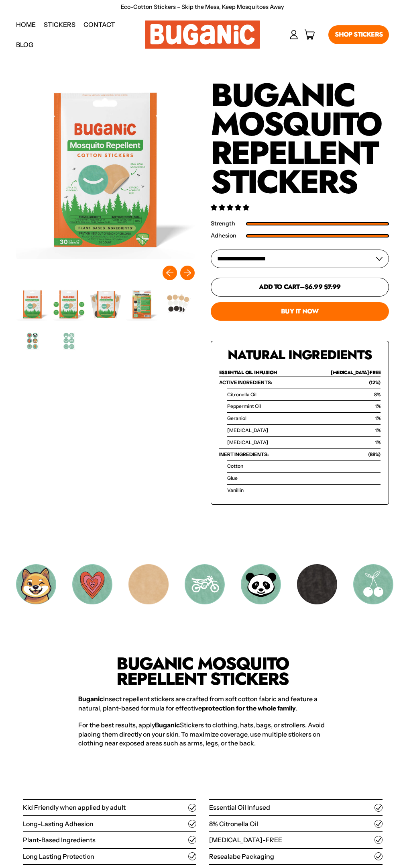 This screenshot has height=868, width=405. Describe the element at coordinates (231, 207) in the screenshot. I see `span: 5.00 stars` at that location.